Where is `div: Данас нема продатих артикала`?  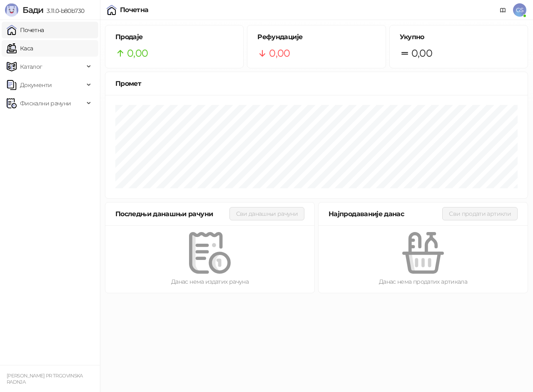
div: Данас нема продатих артикала is located at coordinates (423, 281).